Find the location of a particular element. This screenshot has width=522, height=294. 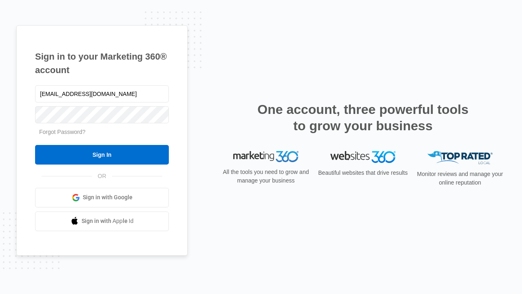

span: OR is located at coordinates (102, 176).